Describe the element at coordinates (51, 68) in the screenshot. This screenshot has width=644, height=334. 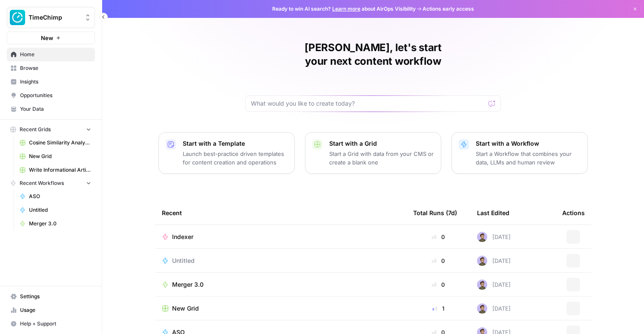
I see `a: Browse` at that location.